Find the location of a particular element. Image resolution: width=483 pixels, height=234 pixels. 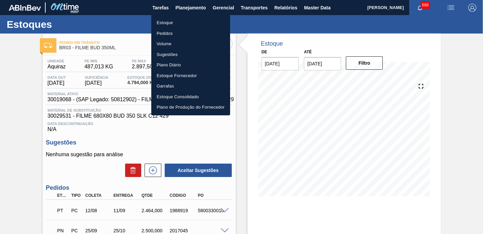

a: Pedidos is located at coordinates (190, 34).